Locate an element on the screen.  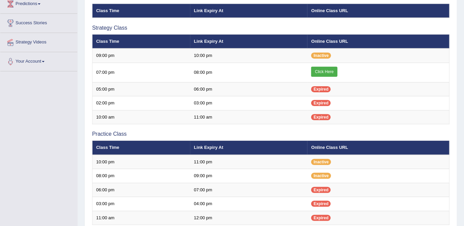
a: Your Account is located at coordinates (39, 61).